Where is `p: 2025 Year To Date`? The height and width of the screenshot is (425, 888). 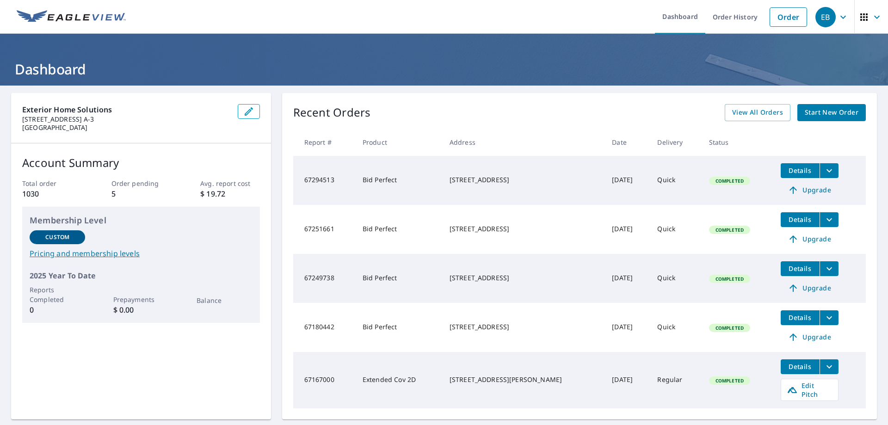 p: 2025 Year To Date is located at coordinates (141, 276).